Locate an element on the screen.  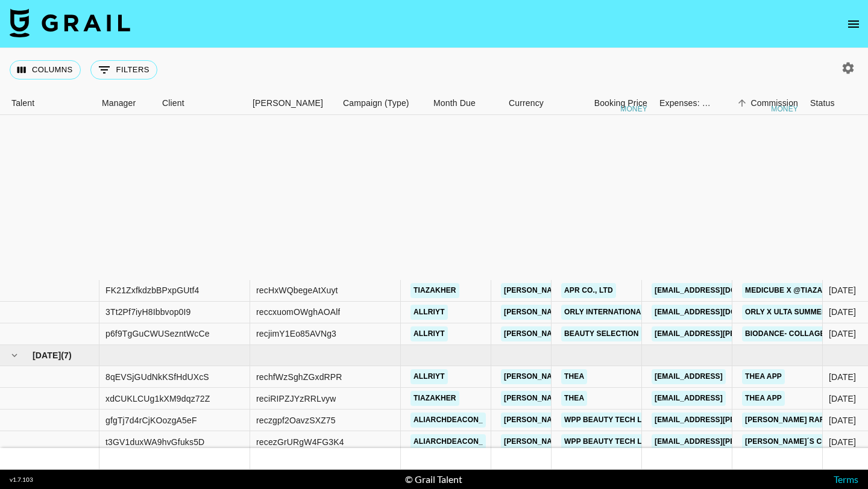
button: Show filters is located at coordinates (123, 69).